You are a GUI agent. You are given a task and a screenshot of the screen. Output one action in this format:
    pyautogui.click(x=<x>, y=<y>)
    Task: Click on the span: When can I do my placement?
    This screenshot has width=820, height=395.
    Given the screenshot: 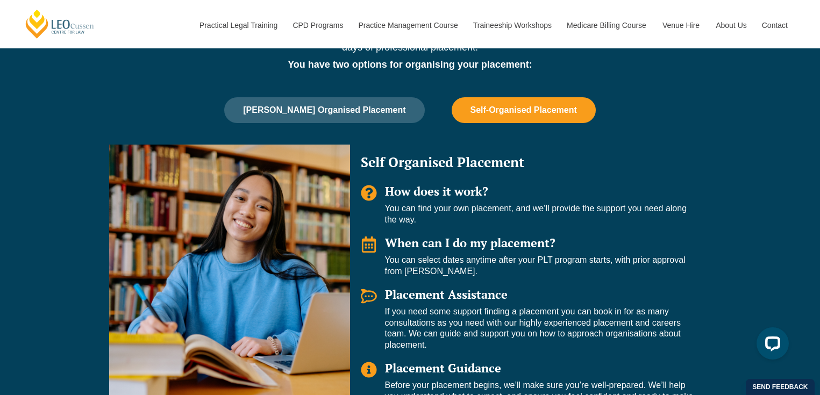 What is the action you would take?
    pyautogui.click(x=470, y=242)
    